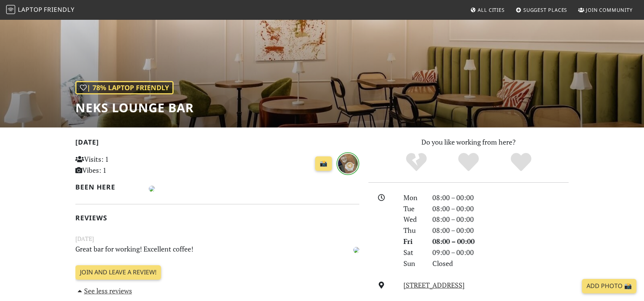 The height and width of the screenshot is (301, 644). Describe the element at coordinates (469, 162) in the screenshot. I see `div: Yes` at that location.